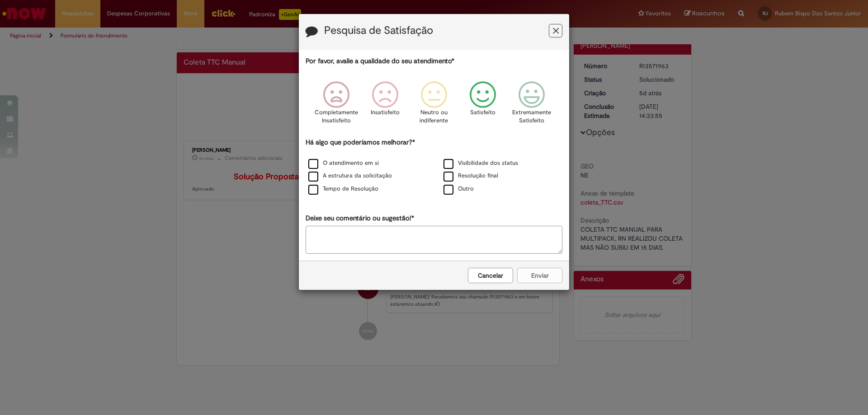 This screenshot has height=415, width=868. What do you see at coordinates (385, 112) in the screenshot?
I see `p: Insatisfeito` at bounding box center [385, 112].